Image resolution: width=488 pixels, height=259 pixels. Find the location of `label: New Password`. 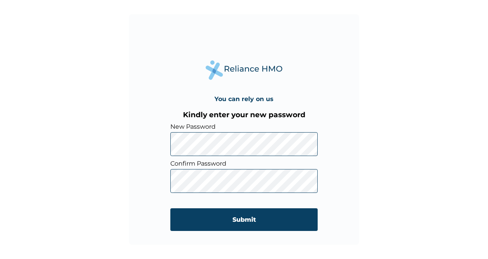

label: New Password is located at coordinates (244, 126).